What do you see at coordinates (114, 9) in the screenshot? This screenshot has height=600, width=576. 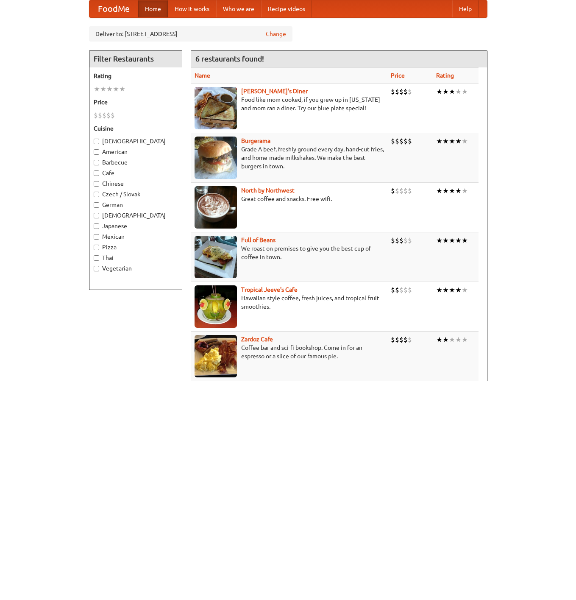 I see `a: FoodMe` at bounding box center [114, 9].